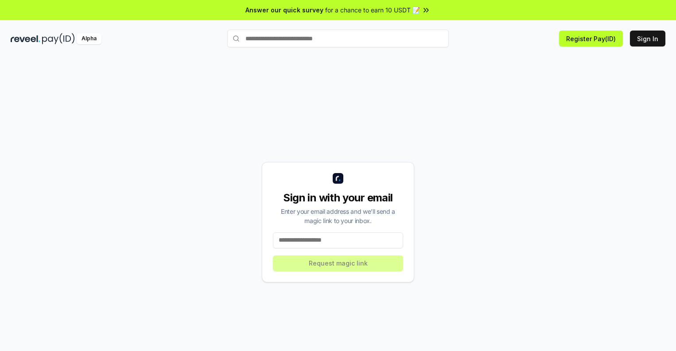 The width and height of the screenshot is (676, 351). Describe the element at coordinates (338, 198) in the screenshot. I see `div: Sign in with your email` at that location.